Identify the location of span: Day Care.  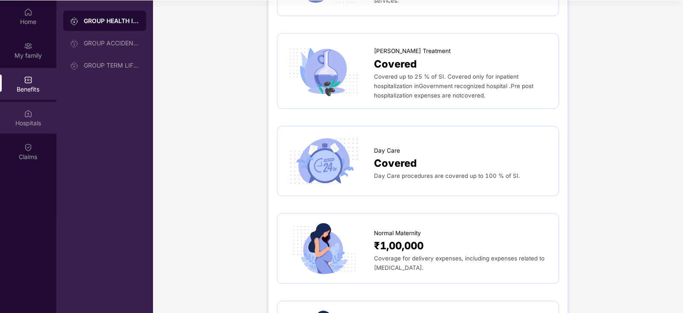
(387, 150).